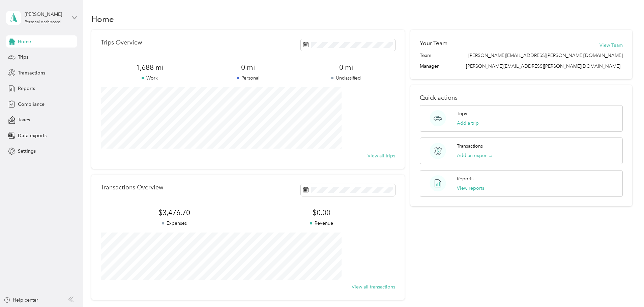 This screenshot has width=644, height=307. Describe the element at coordinates (322, 212) in the screenshot. I see `span: $0.00` at that location.